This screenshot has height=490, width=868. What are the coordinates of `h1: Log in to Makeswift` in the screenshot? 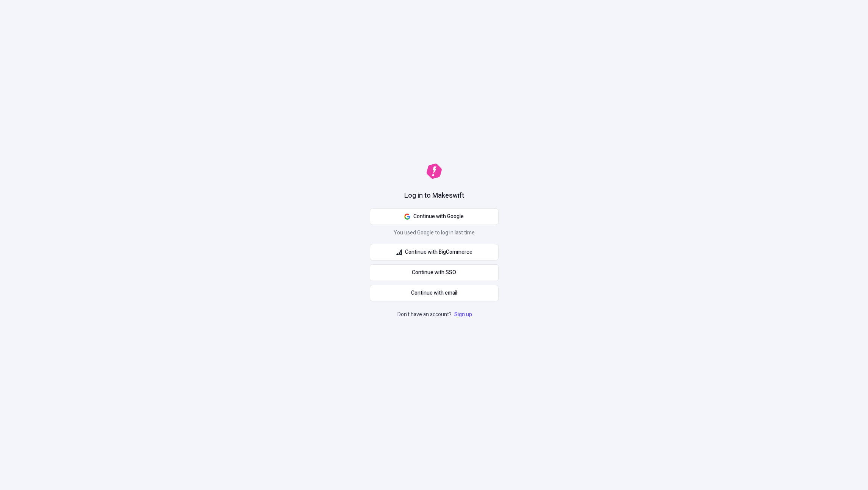 It's located at (434, 196).